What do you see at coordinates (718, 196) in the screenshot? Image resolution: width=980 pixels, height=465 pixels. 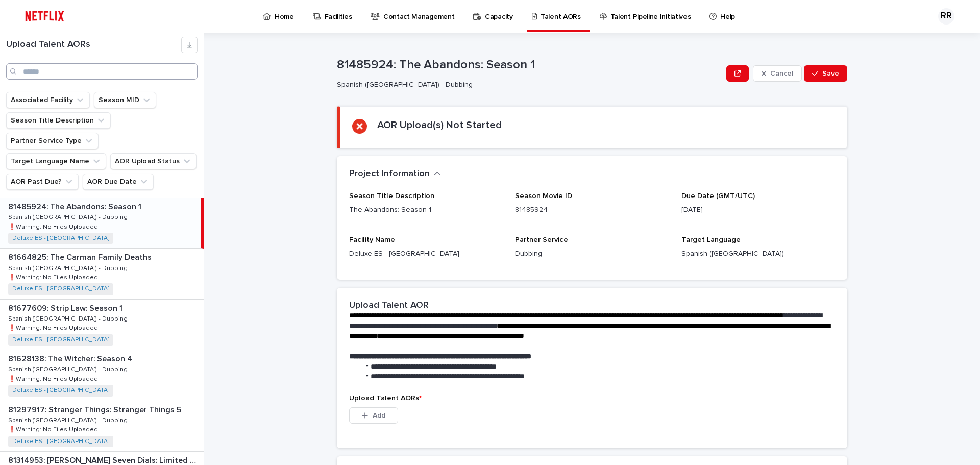 I see `span: Due Date (GMT/UTC)` at bounding box center [718, 196].